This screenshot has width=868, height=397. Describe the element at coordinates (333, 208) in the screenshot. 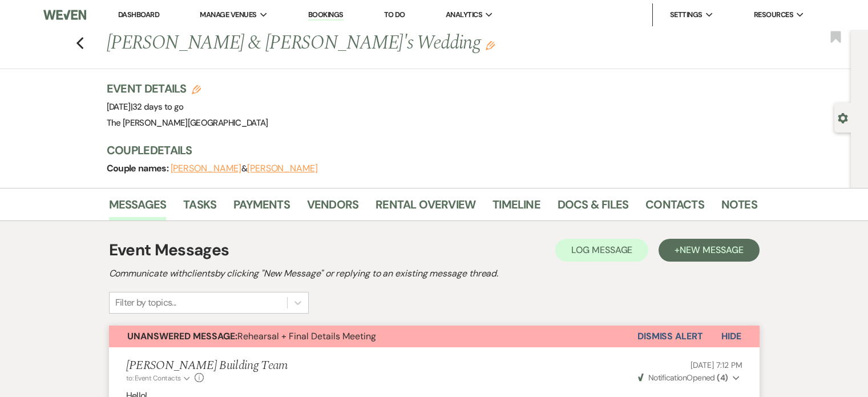

I see `a: Vendors` at that location.